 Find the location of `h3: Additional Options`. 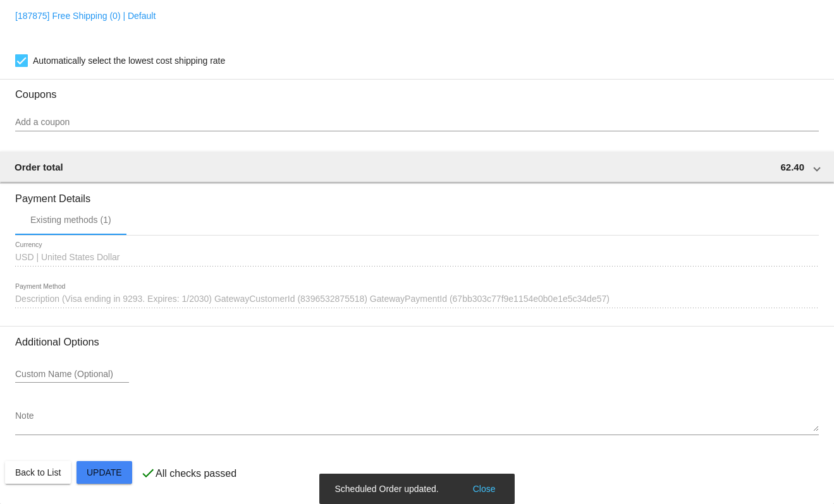

h3: Additional Options is located at coordinates (417, 342).